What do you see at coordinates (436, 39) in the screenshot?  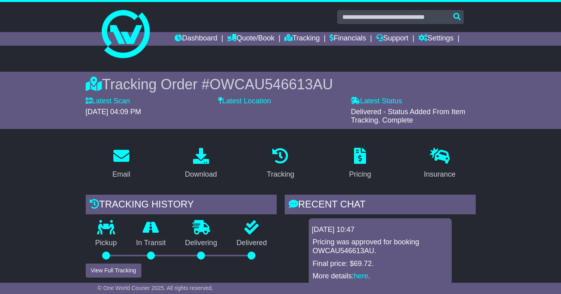 I see `a: Settings` at bounding box center [436, 39].